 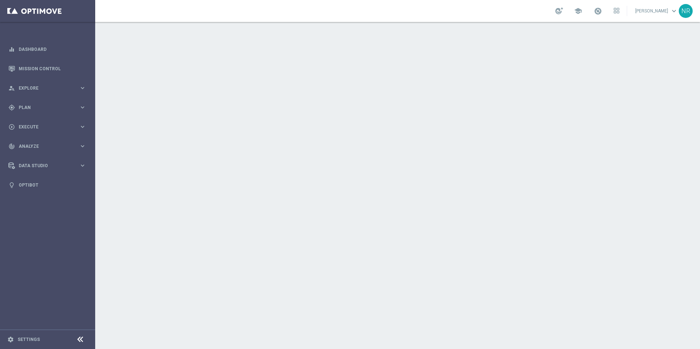 I want to click on i: settings, so click(x=11, y=340).